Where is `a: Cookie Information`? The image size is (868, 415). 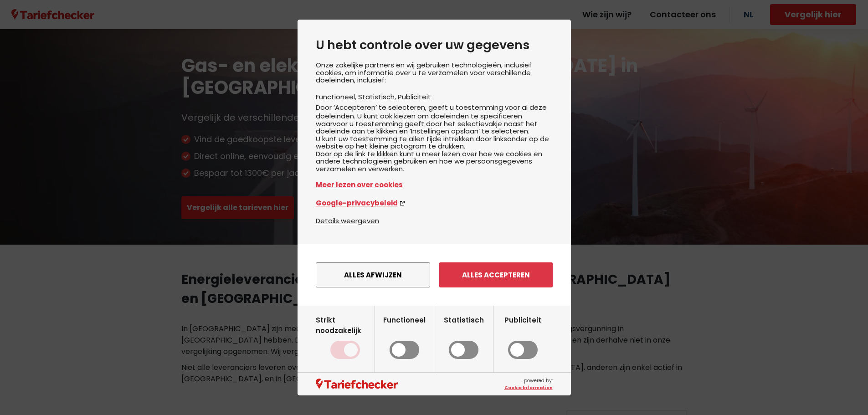
a: Cookie Information is located at coordinates (528, 388).